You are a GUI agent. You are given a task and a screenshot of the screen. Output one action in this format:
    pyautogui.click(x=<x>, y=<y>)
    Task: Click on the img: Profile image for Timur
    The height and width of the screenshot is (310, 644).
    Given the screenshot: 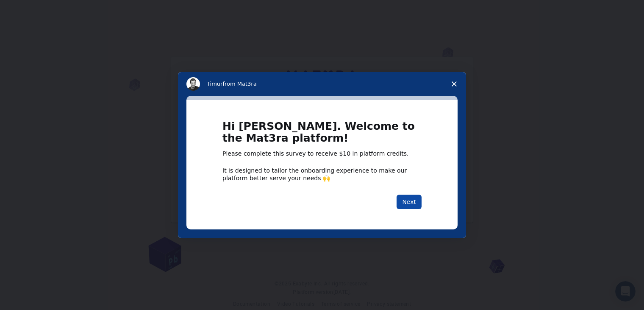 What is the action you would take?
    pyautogui.click(x=193, y=84)
    